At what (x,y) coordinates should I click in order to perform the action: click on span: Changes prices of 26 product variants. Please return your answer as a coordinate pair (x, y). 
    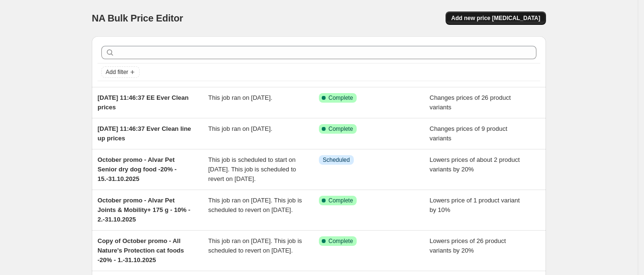
    Looking at the image, I should click on (470, 102).